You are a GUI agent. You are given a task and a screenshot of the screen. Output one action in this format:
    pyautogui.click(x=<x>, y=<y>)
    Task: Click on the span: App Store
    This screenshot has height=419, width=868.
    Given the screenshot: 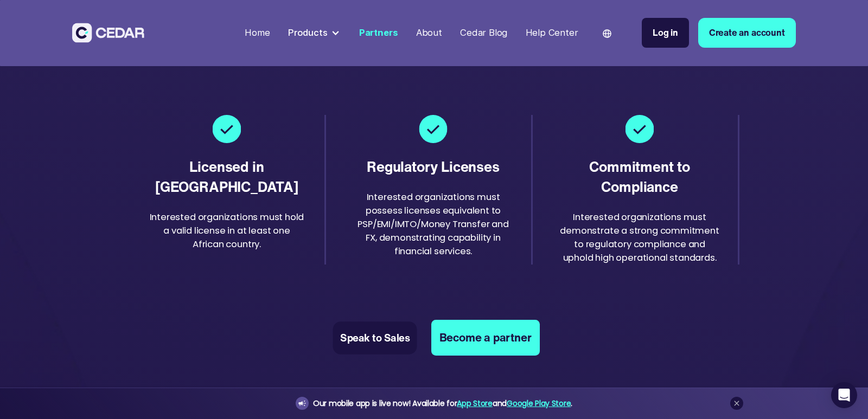 What is the action you would take?
    pyautogui.click(x=474, y=403)
    